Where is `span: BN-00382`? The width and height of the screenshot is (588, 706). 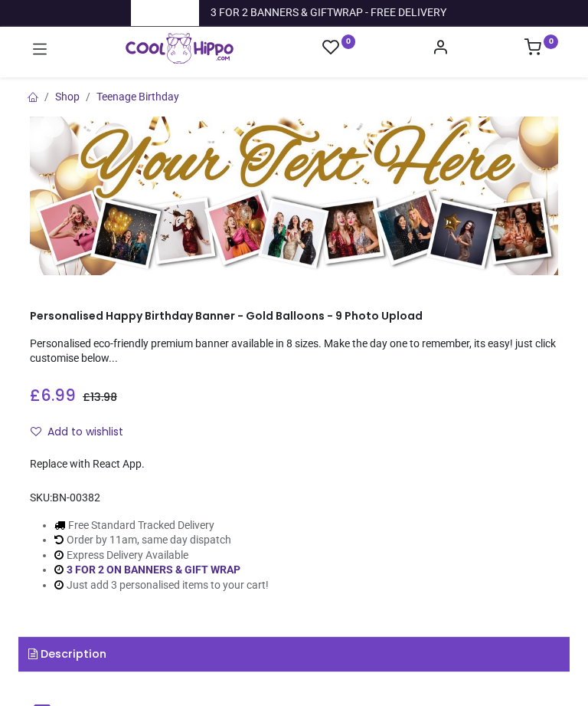 span: BN-00382 is located at coordinates (76, 497).